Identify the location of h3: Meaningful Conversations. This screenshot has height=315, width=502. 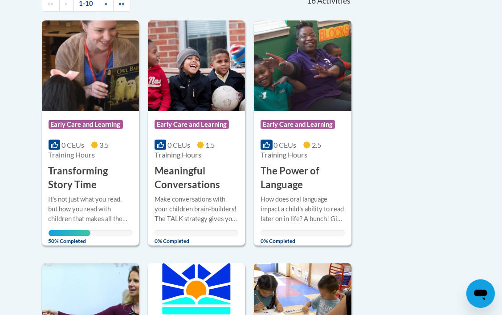
(196, 178).